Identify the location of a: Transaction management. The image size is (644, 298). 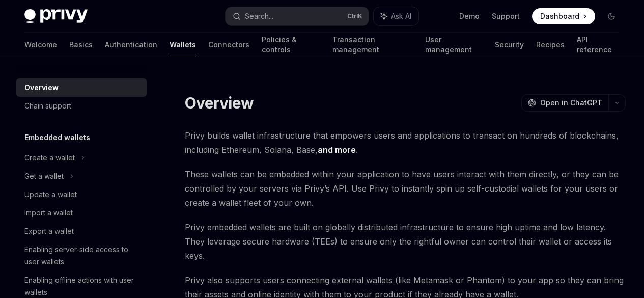
(373, 45).